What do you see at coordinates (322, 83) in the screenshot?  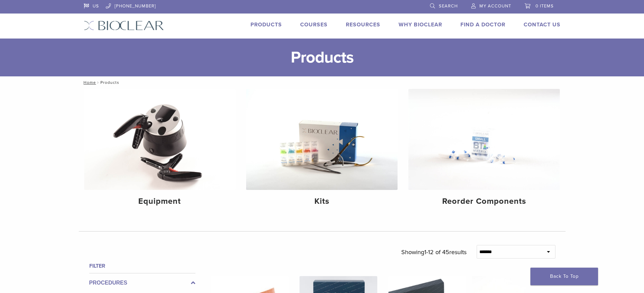 I see `nav: Products` at bounding box center [322, 83].